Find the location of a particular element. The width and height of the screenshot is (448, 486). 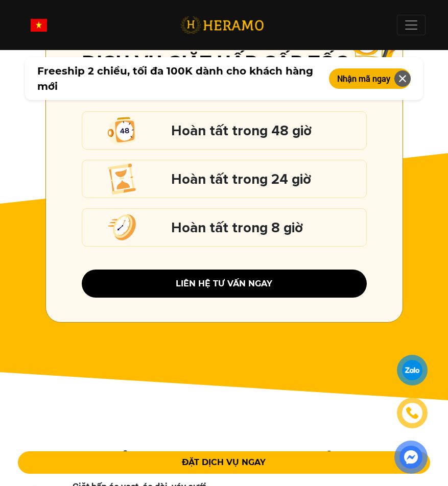

img: vn-flag.png is located at coordinates (39, 25).